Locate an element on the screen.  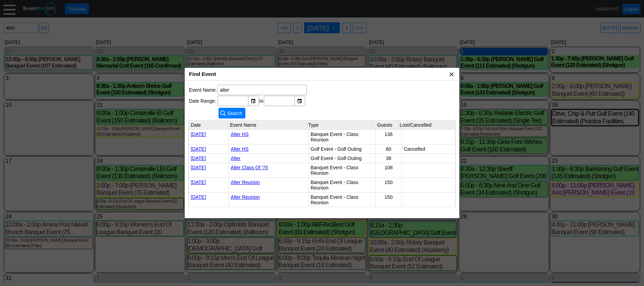
td: 38 is located at coordinates (388, 158).